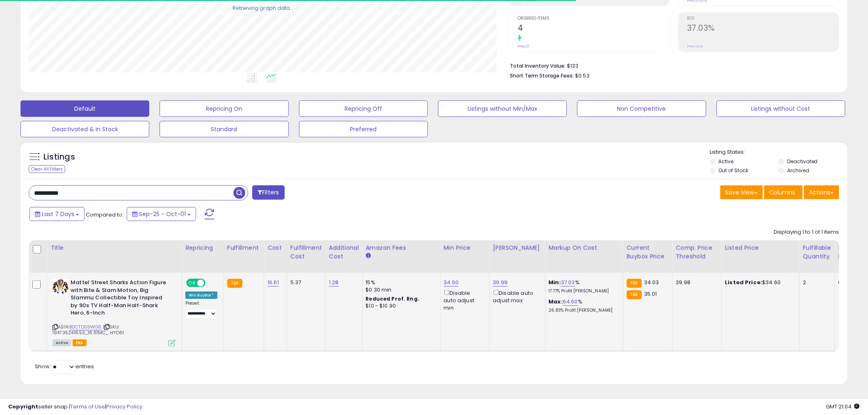 This screenshot has height=415, width=868. Describe the element at coordinates (781, 109) in the screenshot. I see `button: Listings without Cost` at that location.